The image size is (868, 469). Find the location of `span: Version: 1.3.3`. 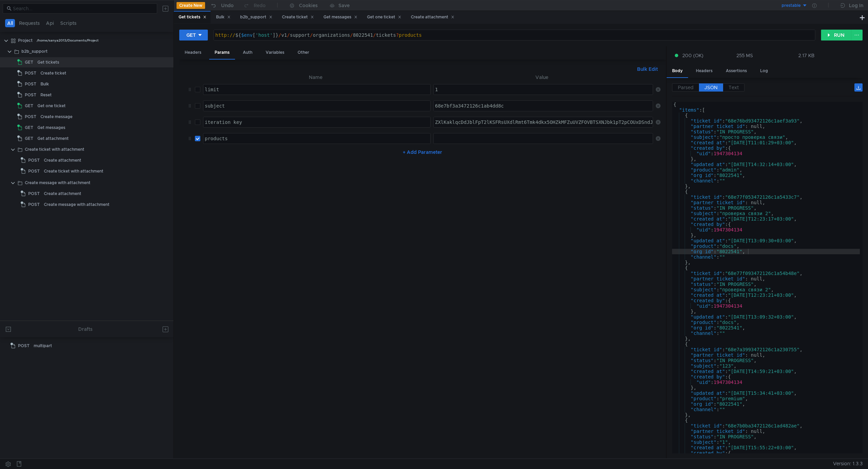

span: Version: 1.3.3 is located at coordinates (847, 463).